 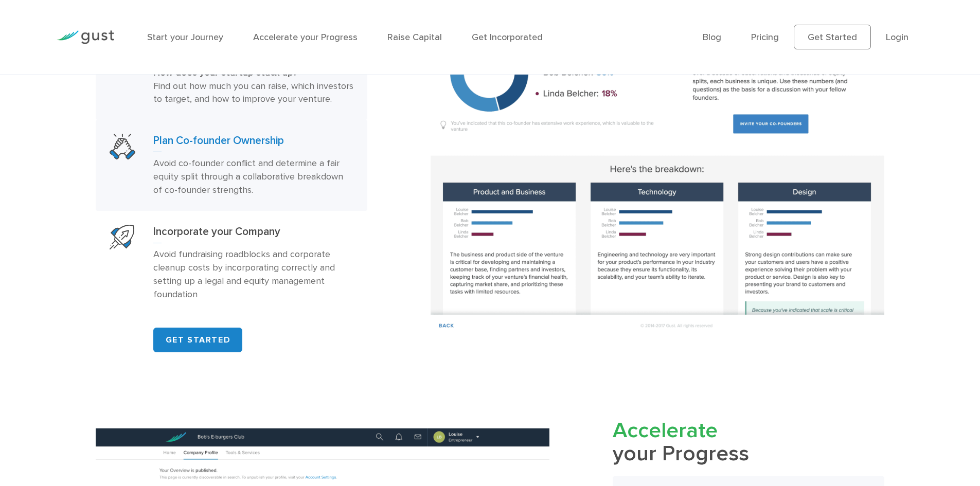 I want to click on span: Find out how much you can raise, which investors to target, and how to improve your venture., so click(x=253, y=92).